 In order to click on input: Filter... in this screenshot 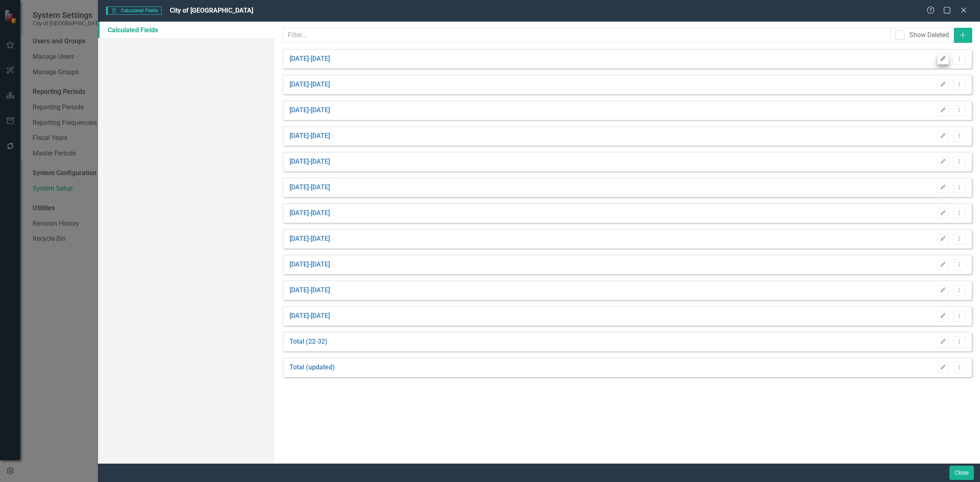, I will do `click(587, 35)`.